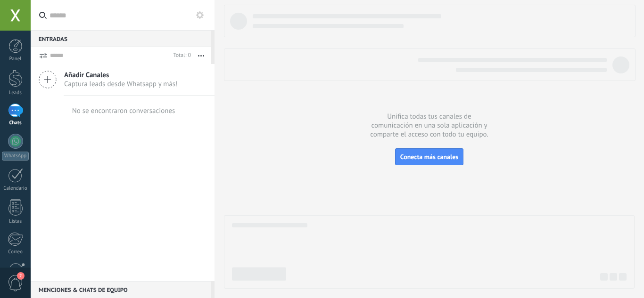 Image resolution: width=644 pixels, height=298 pixels. What do you see at coordinates (121, 75) in the screenshot?
I see `span: Añadir Canales` at bounding box center [121, 75].